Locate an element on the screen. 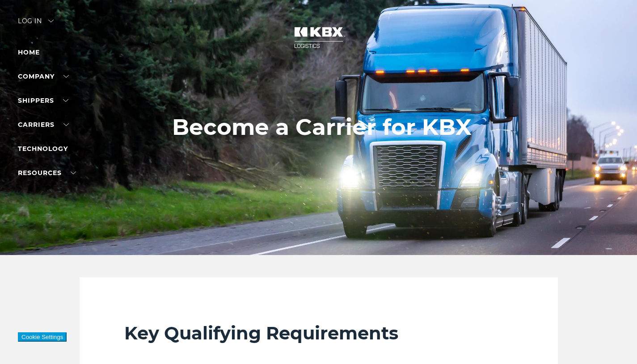  a: Technology is located at coordinates (43, 149).